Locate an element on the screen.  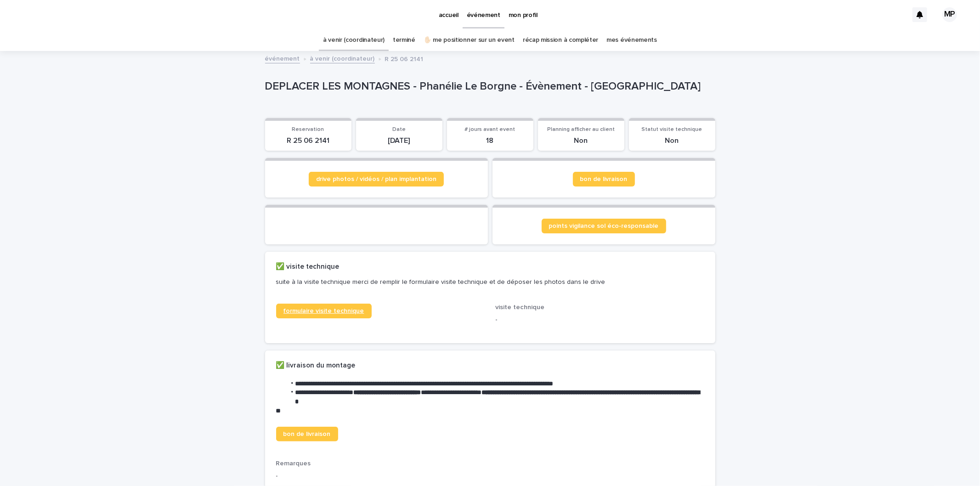
span: Planning afficher au client is located at coordinates (580, 129).